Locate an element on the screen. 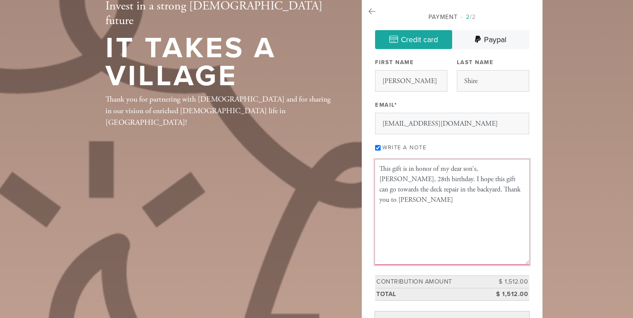 This screenshot has width=633, height=318. td: Contribution Amount is located at coordinates (433, 282).